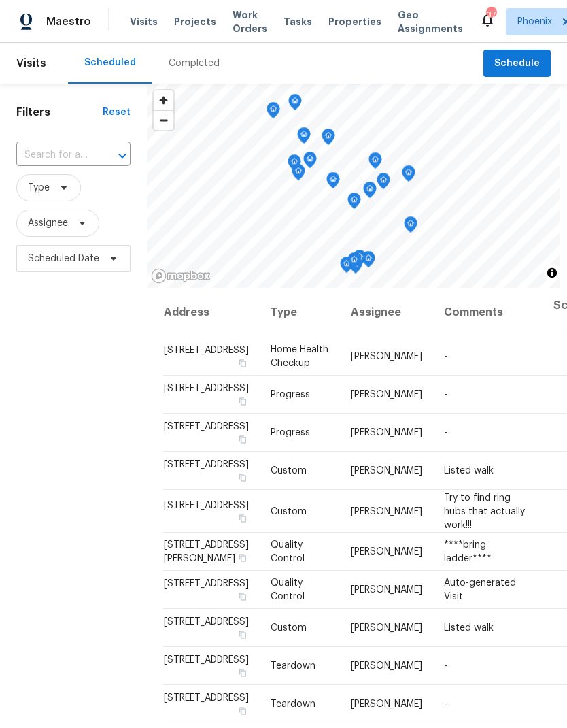  What do you see at coordinates (116, 112) in the screenshot?
I see `div: Reset` at bounding box center [116, 112].